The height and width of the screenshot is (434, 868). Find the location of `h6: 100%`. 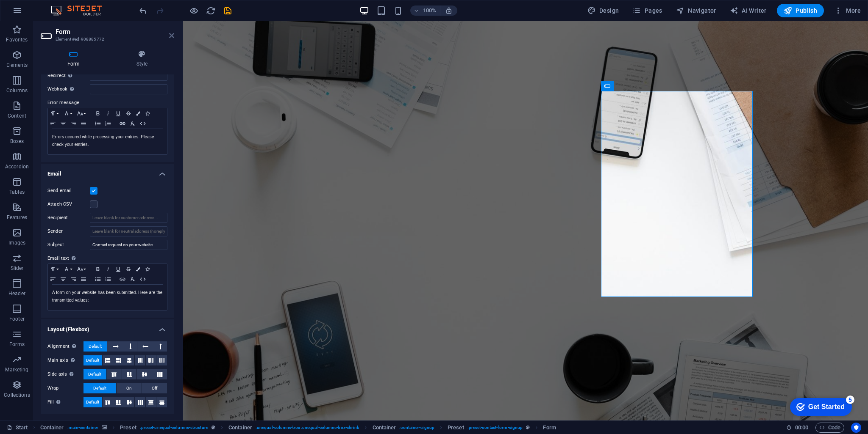

h6: 100% is located at coordinates (430, 11).